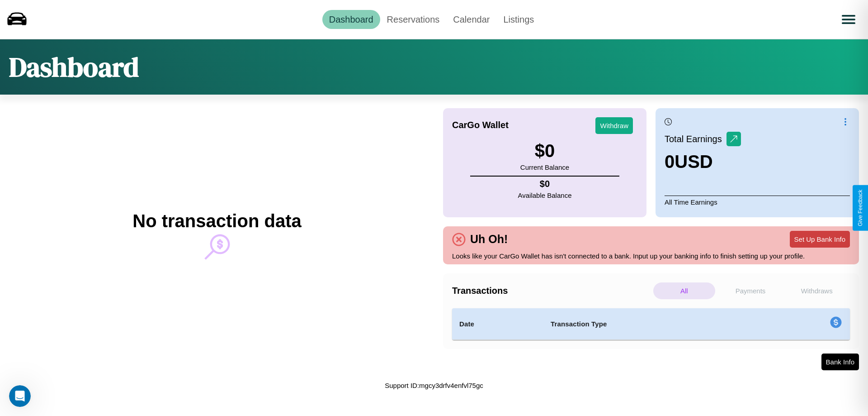  I want to click on button: Open menu, so click(849, 19).